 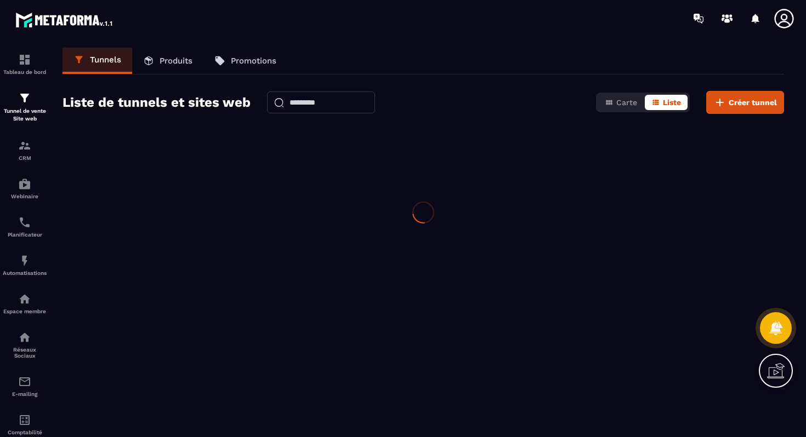 What do you see at coordinates (253, 61) in the screenshot?
I see `p: Promotions` at bounding box center [253, 61].